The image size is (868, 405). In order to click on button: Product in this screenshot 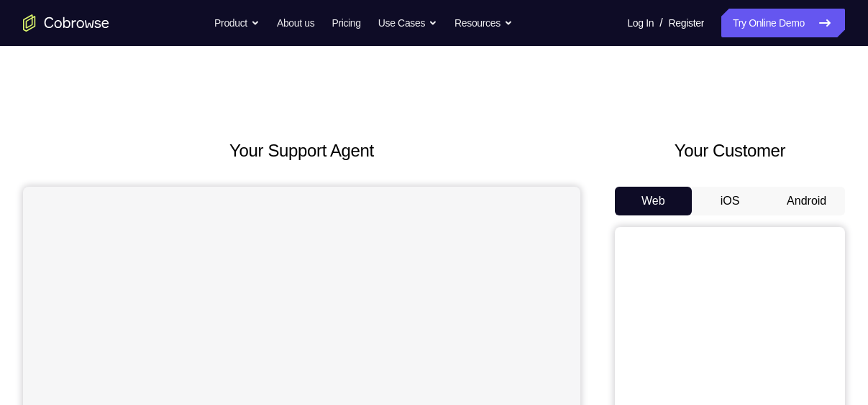, I will do `click(237, 23)`.